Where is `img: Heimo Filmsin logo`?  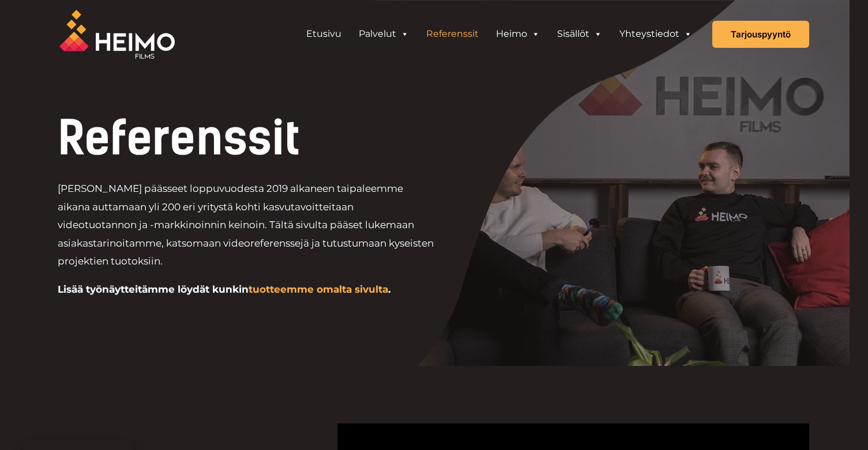
img: Heimo Filmsin logo is located at coordinates (117, 34).